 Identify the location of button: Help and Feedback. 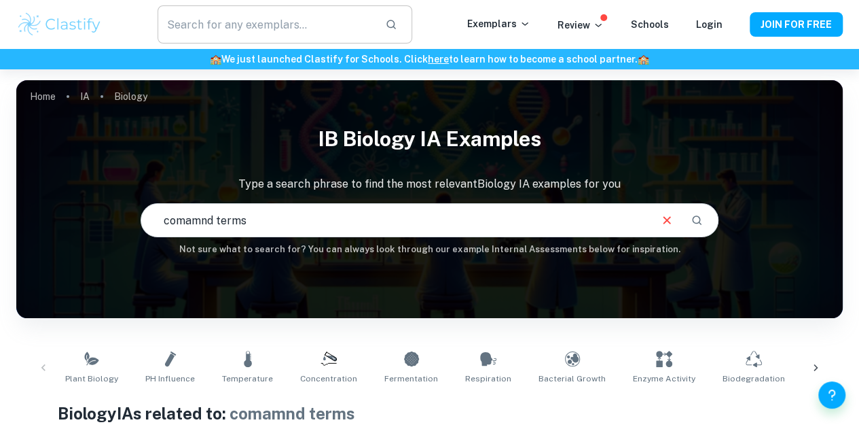
(832, 395).